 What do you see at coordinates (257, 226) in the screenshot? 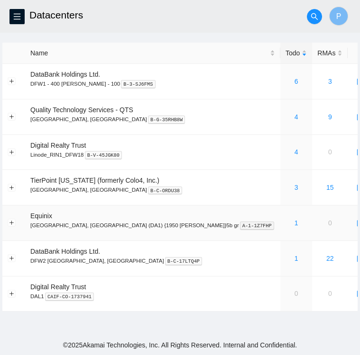
I see `kbd: A-1-1Z7FHP` at bounding box center [257, 226].